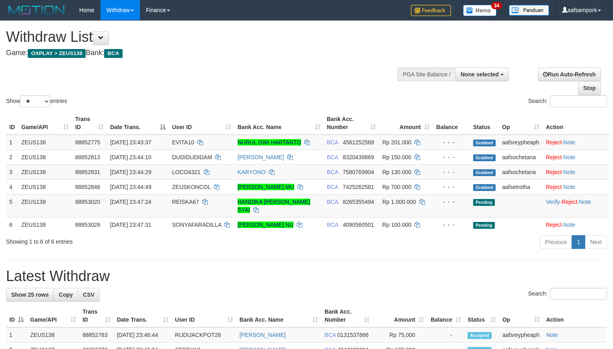 The width and height of the screenshot is (613, 349). What do you see at coordinates (45, 123) in the screenshot?
I see `th: Game/API: activate to sort column ascending` at bounding box center [45, 123].